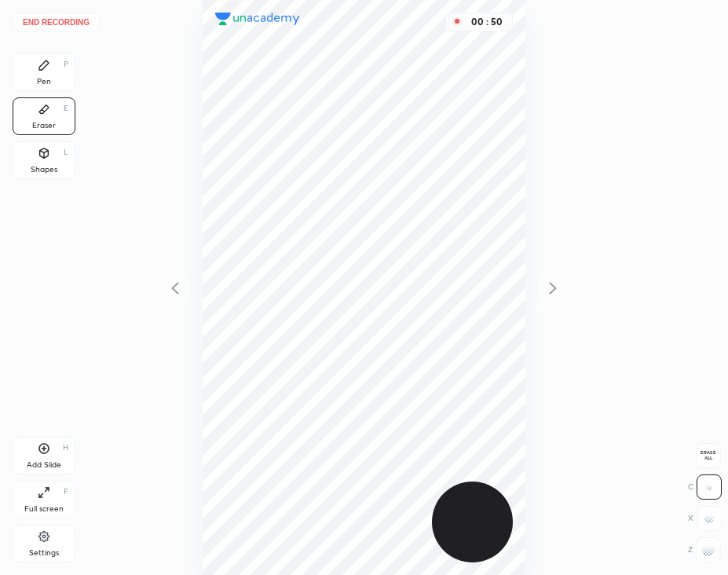 This screenshot has height=575, width=728. I want to click on div: H, so click(65, 448).